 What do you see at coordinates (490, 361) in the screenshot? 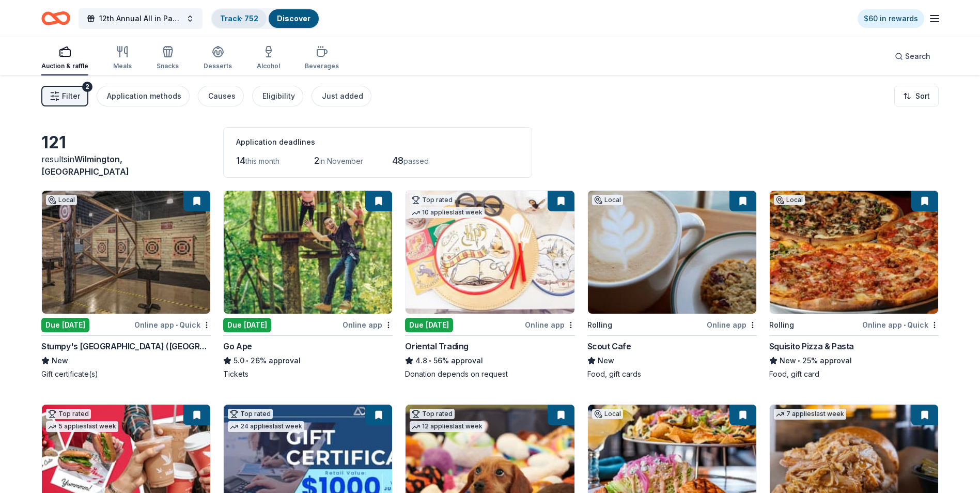
I see `div: 56% approval` at bounding box center [490, 361].